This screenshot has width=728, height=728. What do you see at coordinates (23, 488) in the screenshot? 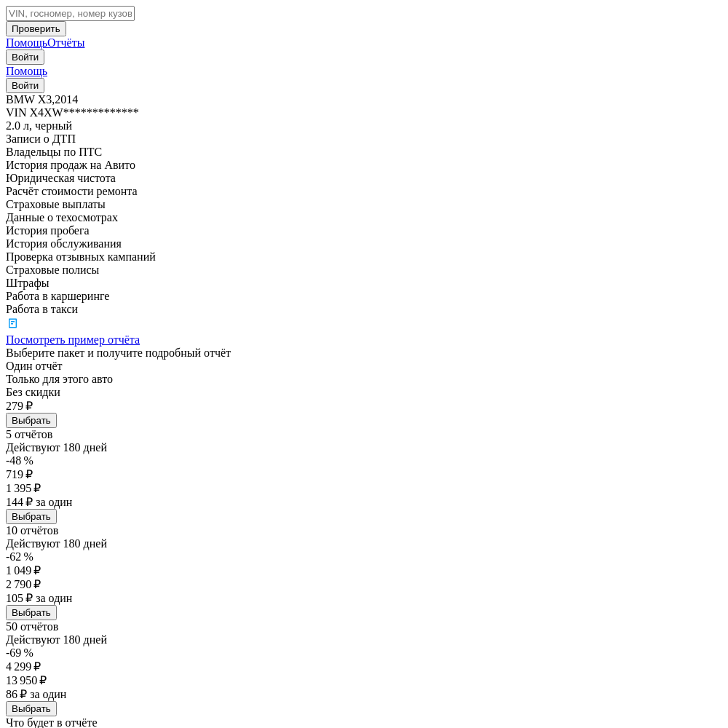
I see `span: 1 395 ₽` at bounding box center [23, 488].